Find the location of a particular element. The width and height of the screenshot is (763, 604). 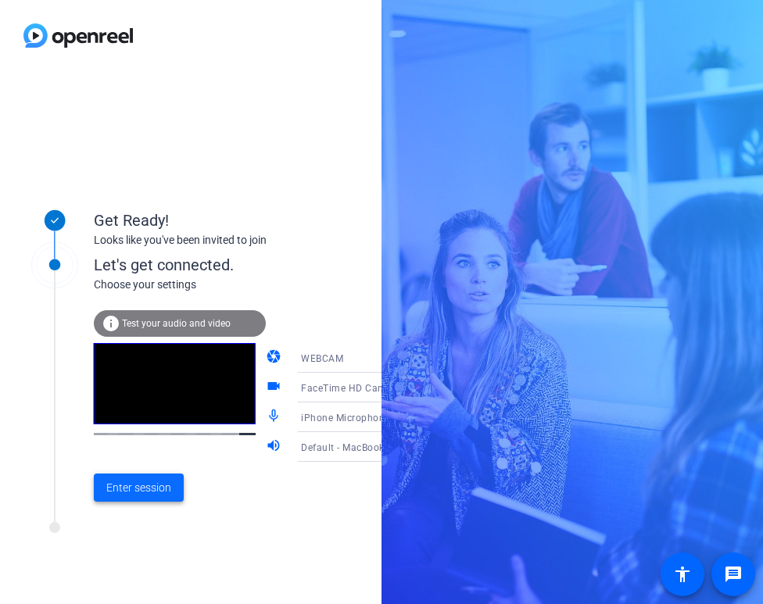

button: Enter session is located at coordinates (138, 488).